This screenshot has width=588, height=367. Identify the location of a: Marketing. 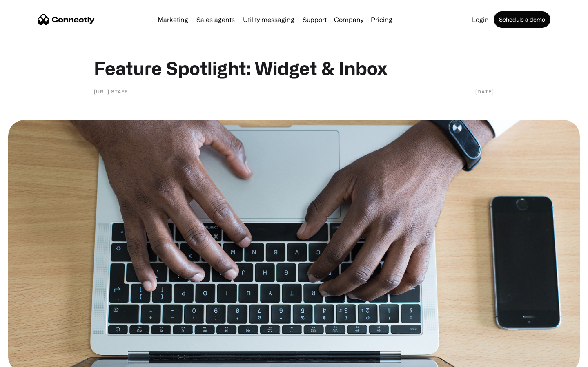
(173, 19).